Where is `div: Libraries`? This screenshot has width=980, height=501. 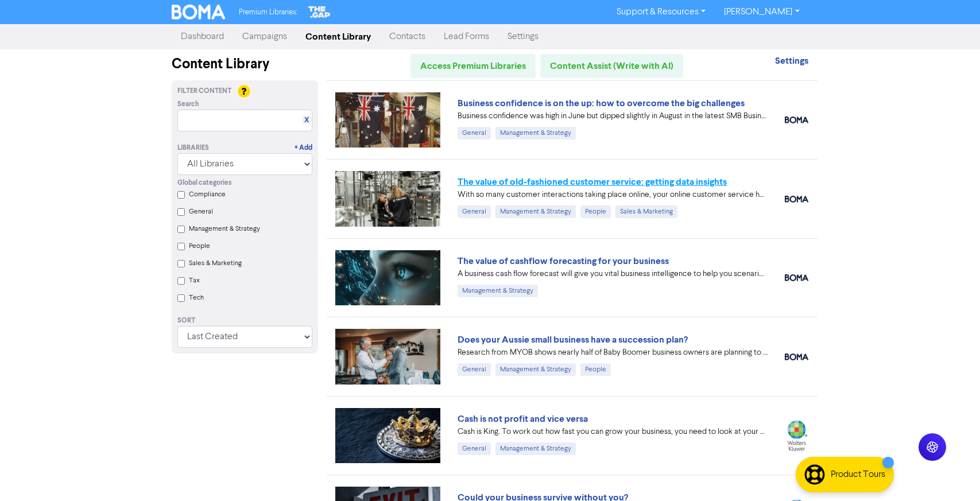
div: Libraries is located at coordinates (193, 148).